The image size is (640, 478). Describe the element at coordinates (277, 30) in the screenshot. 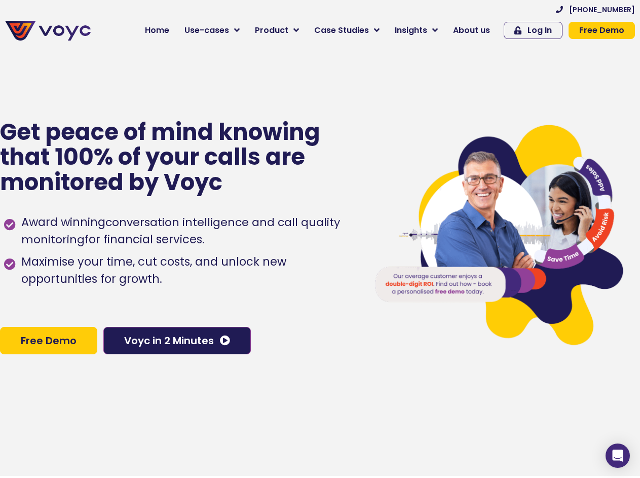

I see `a: Product` at that location.